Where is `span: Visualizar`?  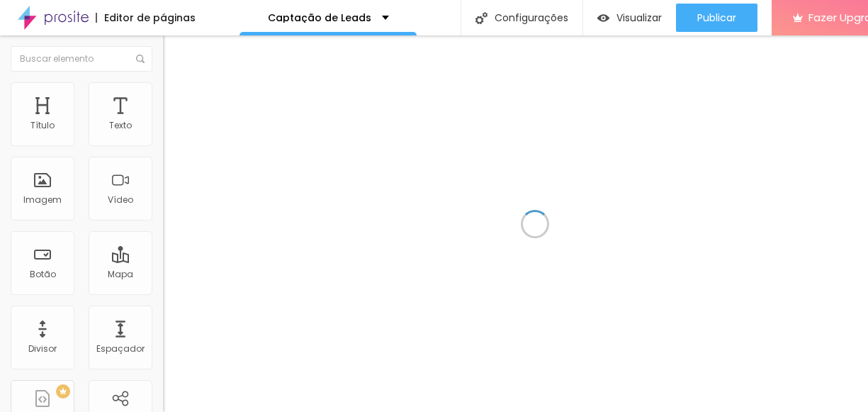 span: Visualizar is located at coordinates (639, 18).